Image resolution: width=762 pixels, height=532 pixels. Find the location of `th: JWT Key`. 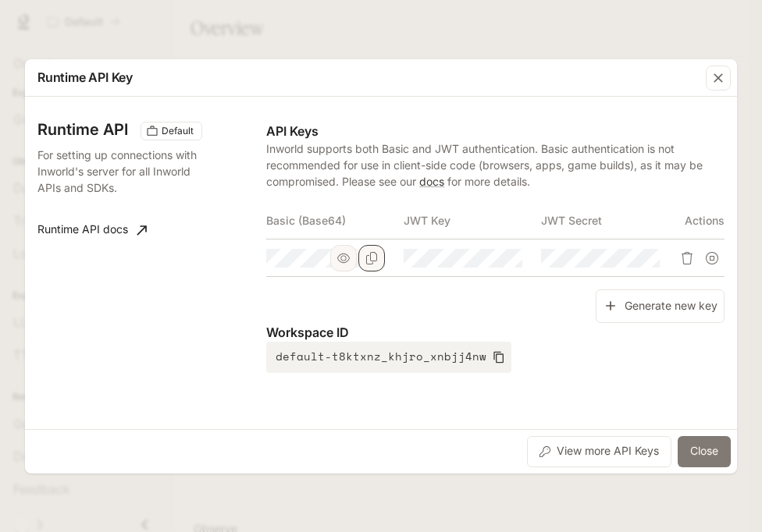

th: JWT Key is located at coordinates (472, 221).